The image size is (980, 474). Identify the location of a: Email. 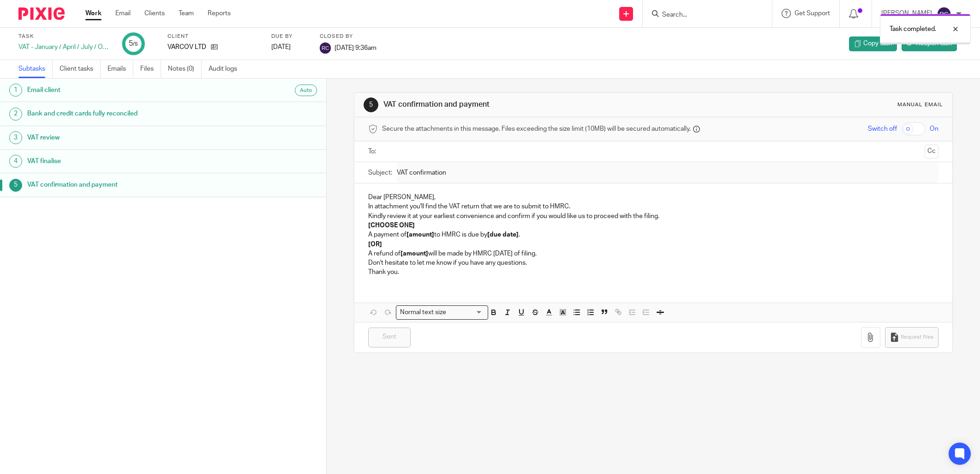
(123, 13).